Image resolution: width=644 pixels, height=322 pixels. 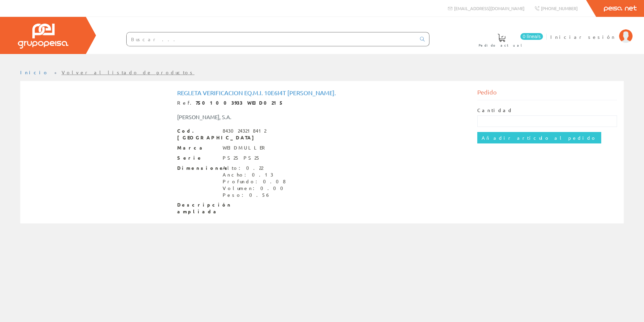 What do you see at coordinates (255, 188) in the screenshot?
I see `div: Volumen: 0.00` at bounding box center [255, 188].